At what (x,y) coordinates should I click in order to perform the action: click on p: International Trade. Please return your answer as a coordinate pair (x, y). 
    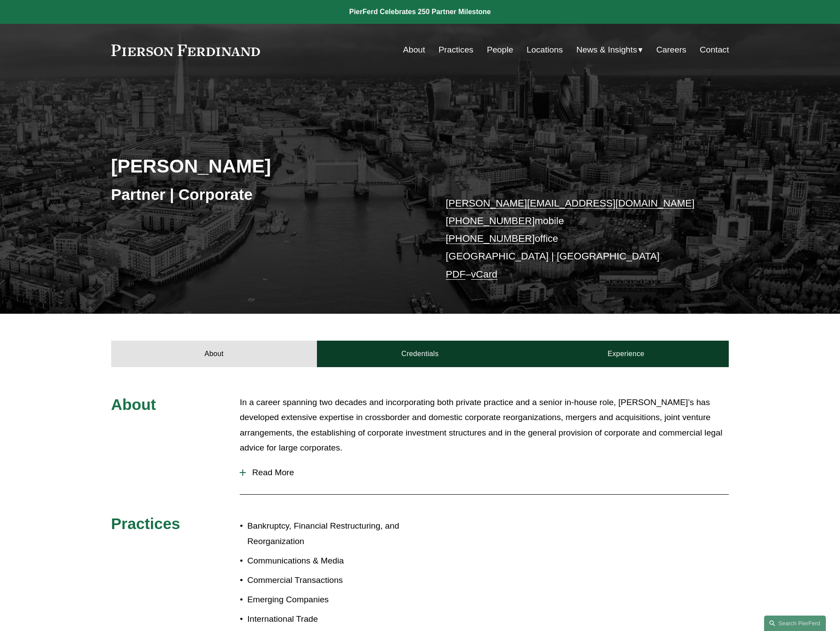
    Looking at the image, I should click on (333, 619).